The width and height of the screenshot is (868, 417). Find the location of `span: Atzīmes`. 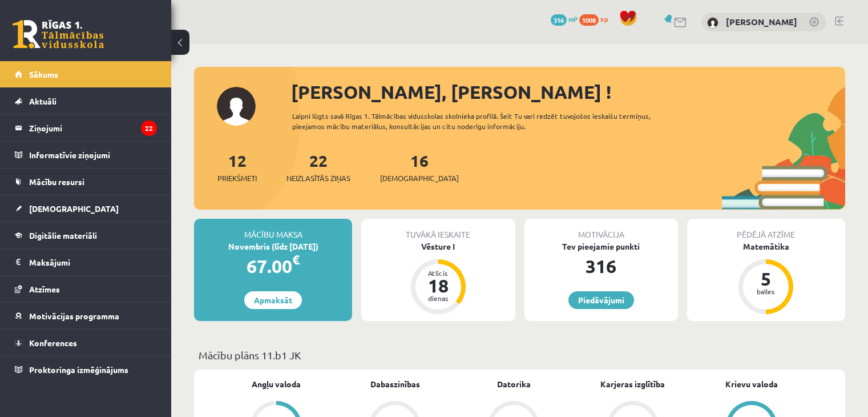

span: Atzīmes is located at coordinates (44, 289).